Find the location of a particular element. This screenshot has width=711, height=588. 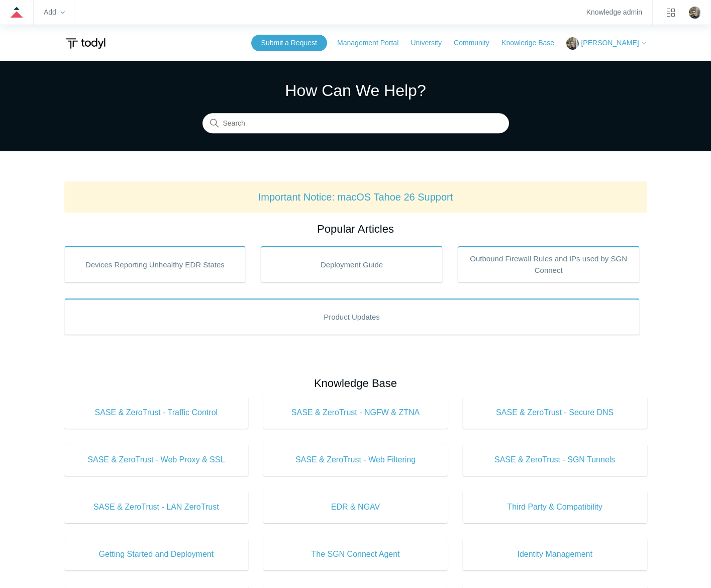

zd-hc-trigger: Add is located at coordinates (55, 12).